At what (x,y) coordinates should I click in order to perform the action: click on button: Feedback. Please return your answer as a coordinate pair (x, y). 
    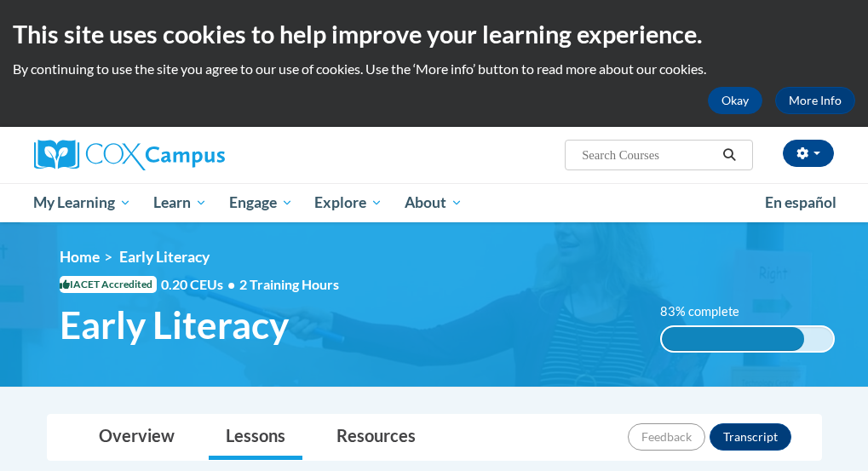
    Looking at the image, I should click on (666, 437).